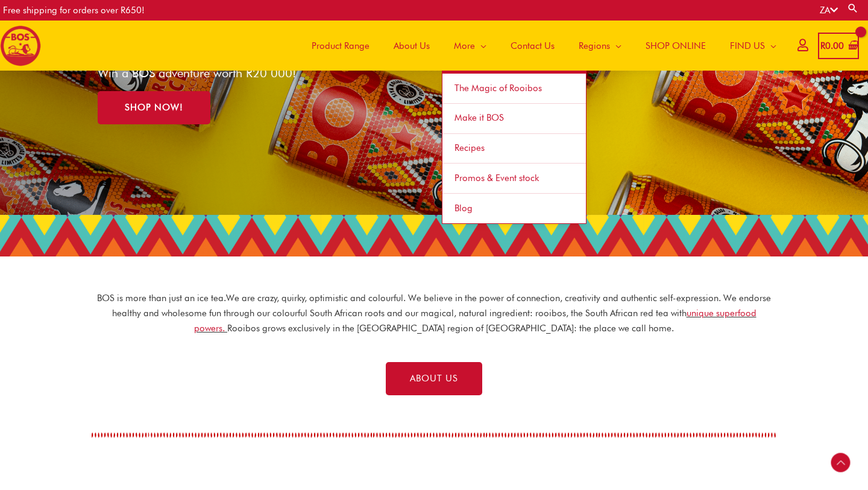 This screenshot has height=490, width=868. What do you see at coordinates (464, 46) in the screenshot?
I see `span: More` at bounding box center [464, 46].